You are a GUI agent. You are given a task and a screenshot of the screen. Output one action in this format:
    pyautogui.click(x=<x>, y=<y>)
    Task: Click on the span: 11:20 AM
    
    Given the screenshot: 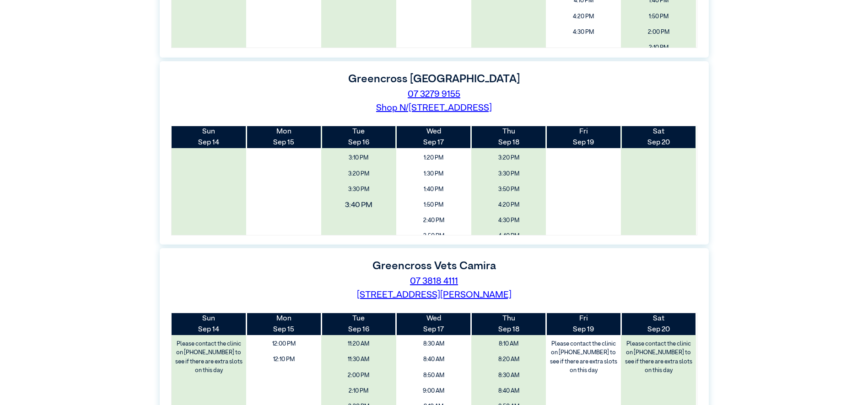 What is the action you would take?
    pyautogui.click(x=358, y=344)
    